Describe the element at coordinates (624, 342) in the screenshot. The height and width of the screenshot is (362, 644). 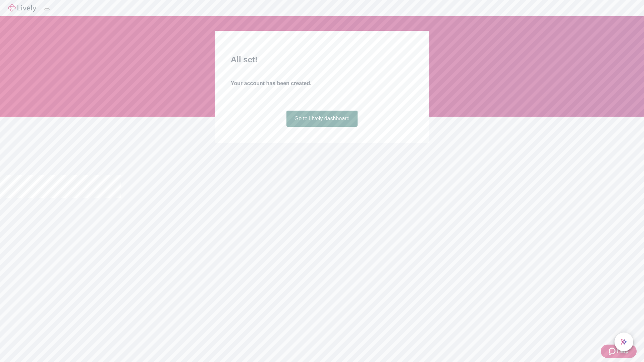
I see `svg: Lively AI Assistant` at that location.